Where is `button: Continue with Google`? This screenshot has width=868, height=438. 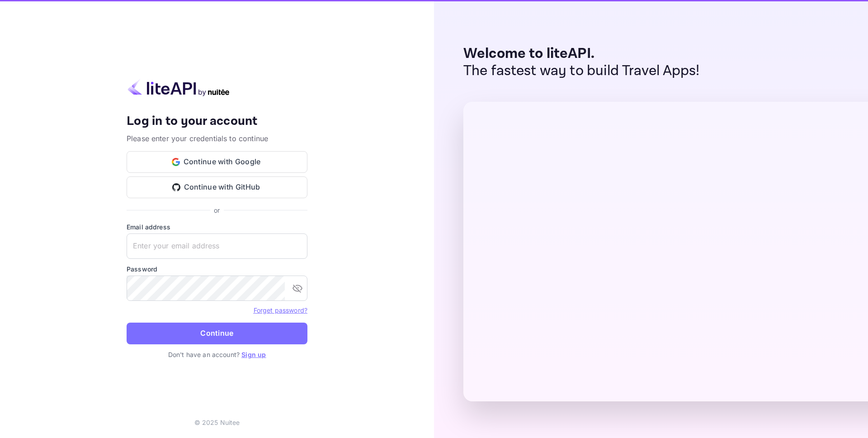 button: Continue with Google is located at coordinates (217, 162).